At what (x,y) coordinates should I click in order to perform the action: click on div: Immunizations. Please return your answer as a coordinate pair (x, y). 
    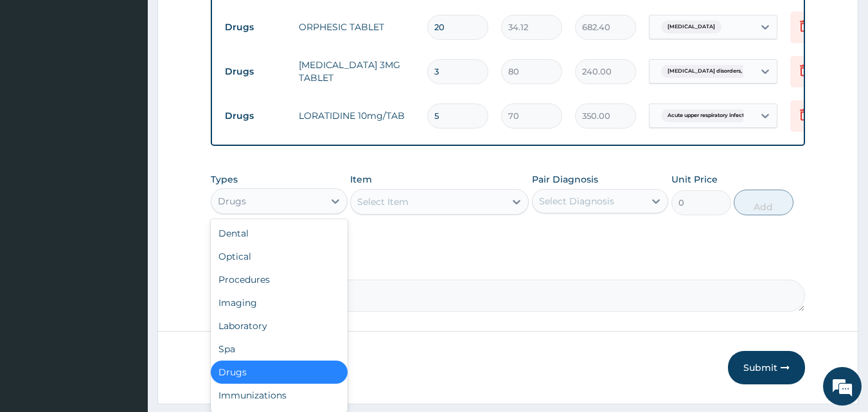
    Looking at the image, I should click on (279, 395).